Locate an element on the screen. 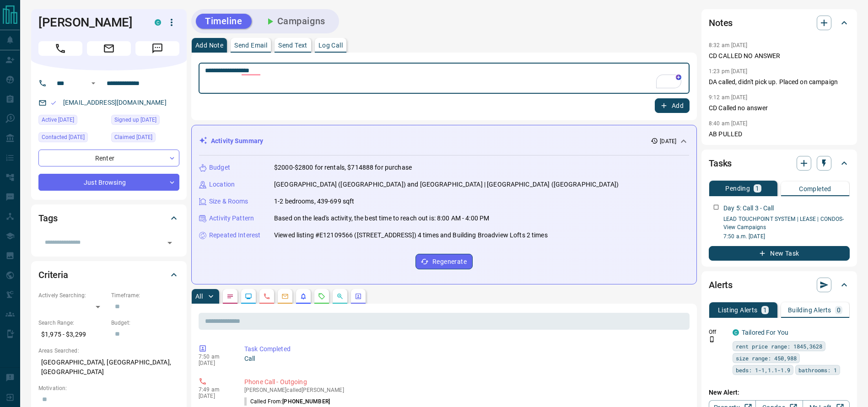  svg: Emails is located at coordinates (285, 296).